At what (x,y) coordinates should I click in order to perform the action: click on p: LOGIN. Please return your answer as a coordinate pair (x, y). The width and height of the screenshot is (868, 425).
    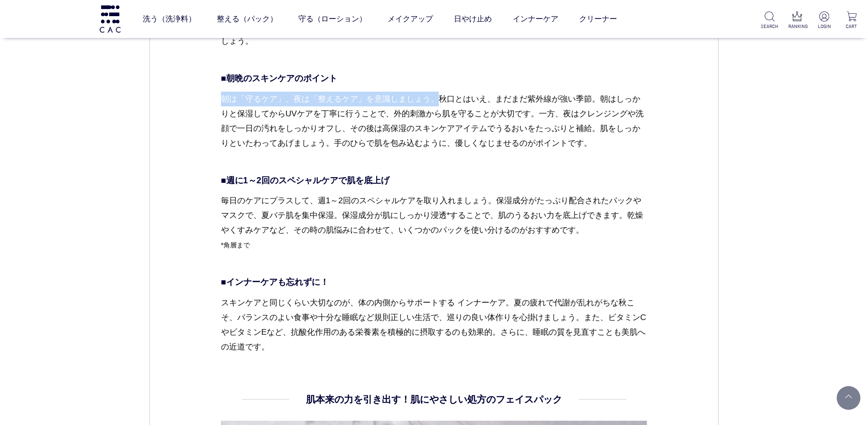
    Looking at the image, I should click on (824, 26).